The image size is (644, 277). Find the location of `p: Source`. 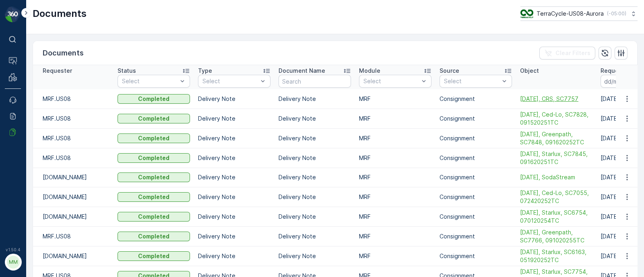

p: Source is located at coordinates (449, 71).